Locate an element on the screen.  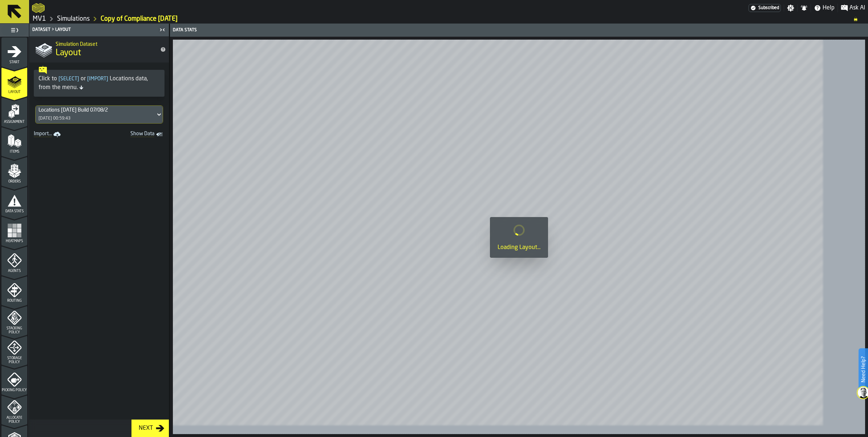
span: Ask AI is located at coordinates (857, 8).